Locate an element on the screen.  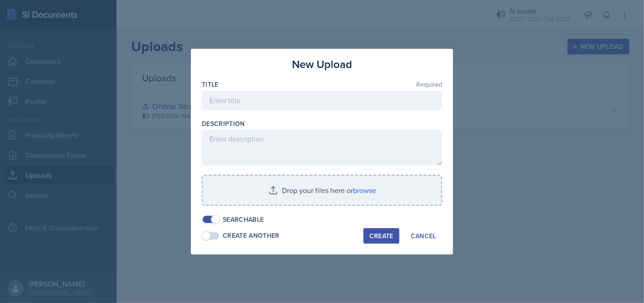
button: Cancel is located at coordinates (423, 236).